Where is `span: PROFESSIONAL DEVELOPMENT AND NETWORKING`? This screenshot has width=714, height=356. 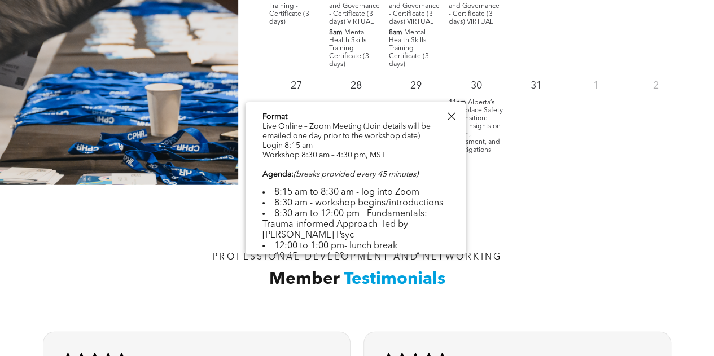
span: PROFESSIONAL DEVELOPMENT AND NETWORKING is located at coordinates (356, 257).